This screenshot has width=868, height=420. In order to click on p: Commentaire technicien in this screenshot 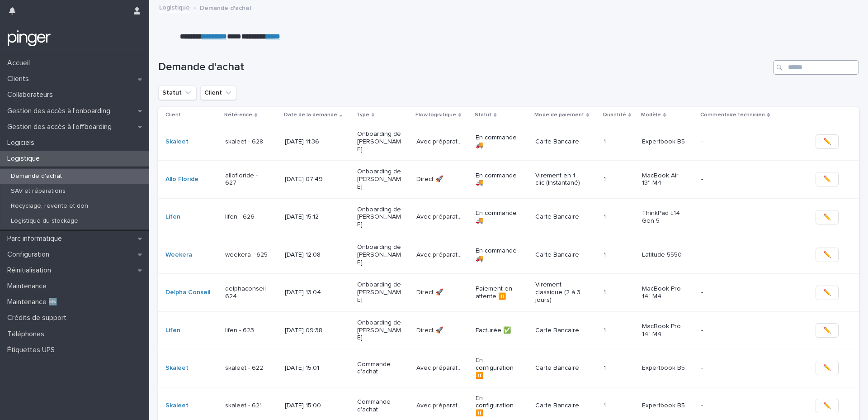, I will do `click(733, 115)`.